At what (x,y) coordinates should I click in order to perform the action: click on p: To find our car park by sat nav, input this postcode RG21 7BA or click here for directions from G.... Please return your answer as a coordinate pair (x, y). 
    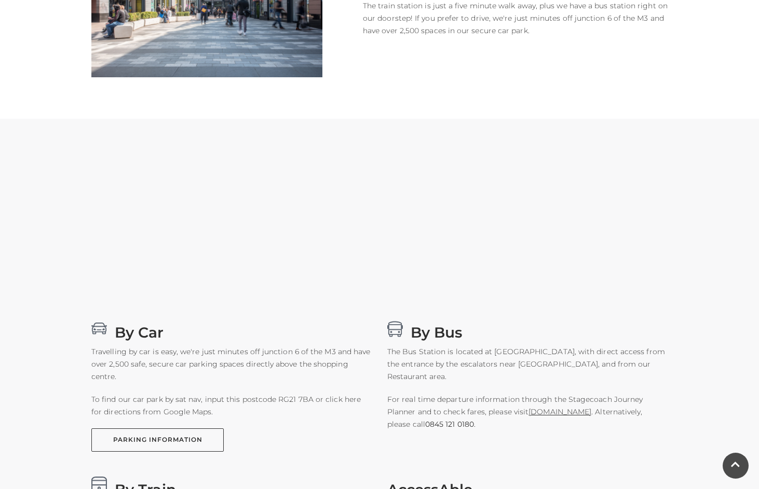
    Looking at the image, I should click on (232, 406).